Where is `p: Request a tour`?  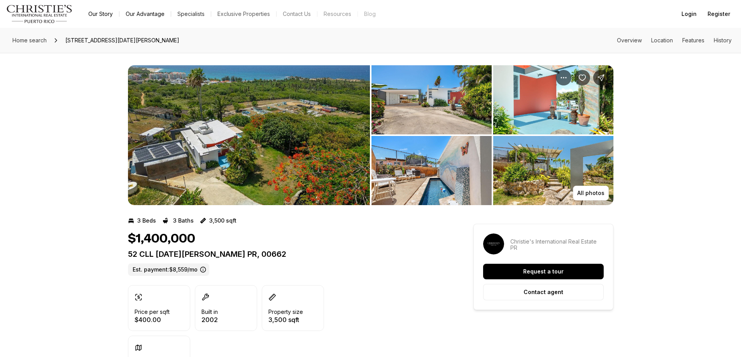
p: Request a tour is located at coordinates (543, 272).